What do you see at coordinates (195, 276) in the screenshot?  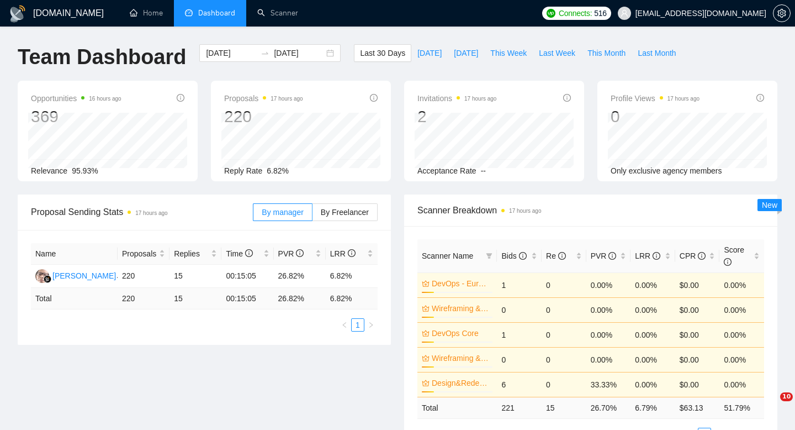 I see `td: 15` at bounding box center [195, 276].